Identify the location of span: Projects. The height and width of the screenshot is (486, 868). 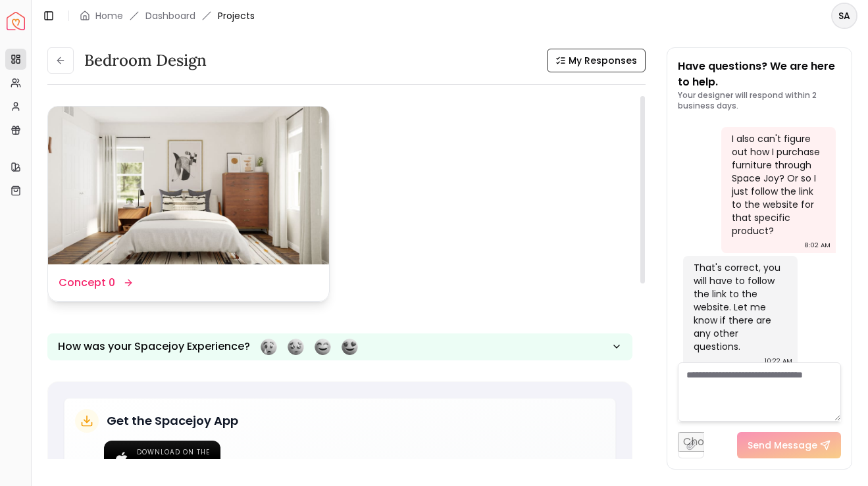
(236, 15).